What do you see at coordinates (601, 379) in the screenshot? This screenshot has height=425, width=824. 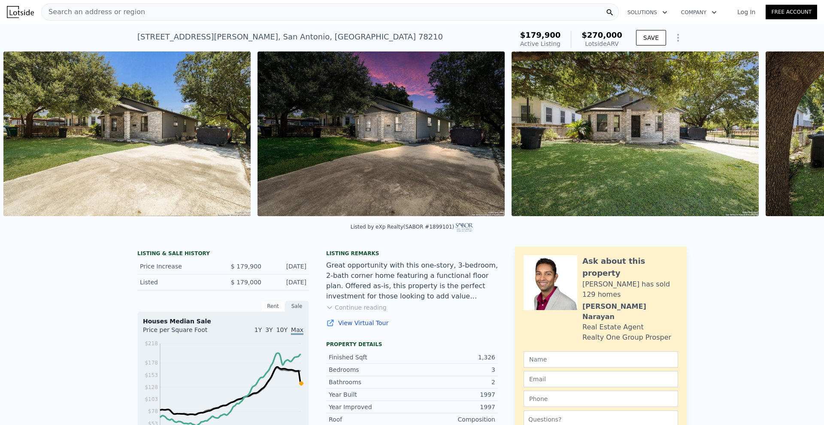 I see `input: Email` at bounding box center [601, 379].